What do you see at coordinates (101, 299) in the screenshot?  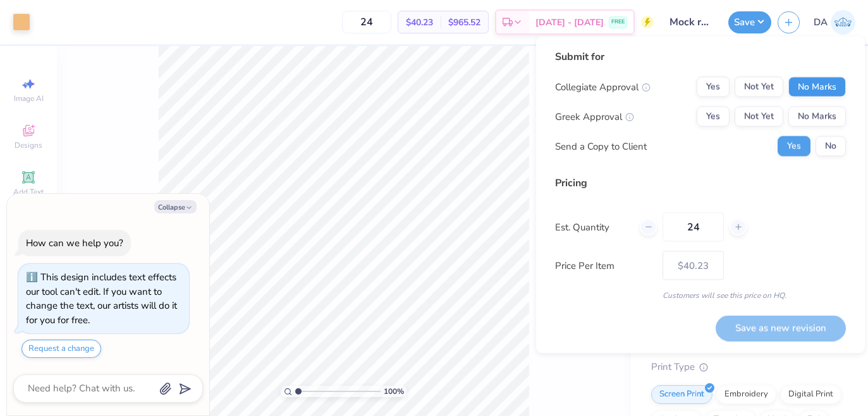 I see `div: This design includes text effects our tool can't edit. If you want to change the text, our artist...` at bounding box center [101, 299].